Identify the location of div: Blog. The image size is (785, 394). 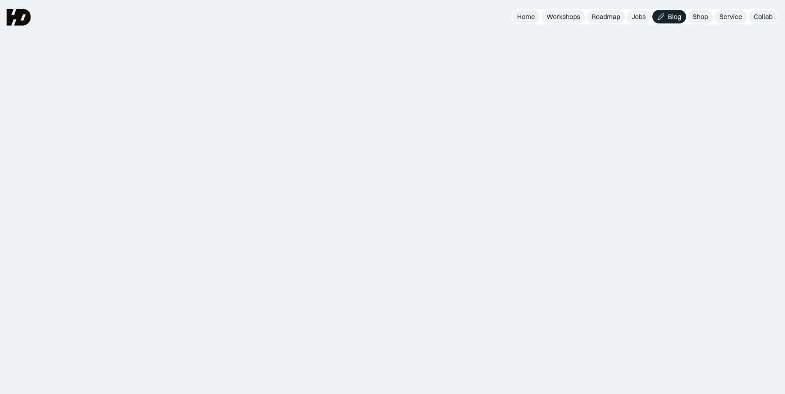
(675, 16).